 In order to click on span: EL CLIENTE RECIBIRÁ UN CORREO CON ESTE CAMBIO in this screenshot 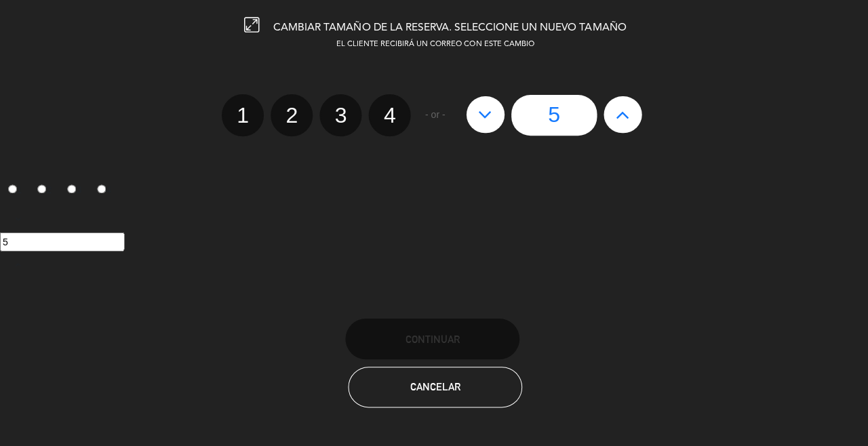, I will do `click(434, 45)`.